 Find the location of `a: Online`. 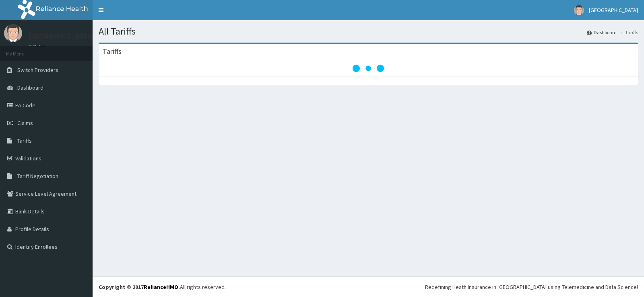

a: Online is located at coordinates (38, 47).